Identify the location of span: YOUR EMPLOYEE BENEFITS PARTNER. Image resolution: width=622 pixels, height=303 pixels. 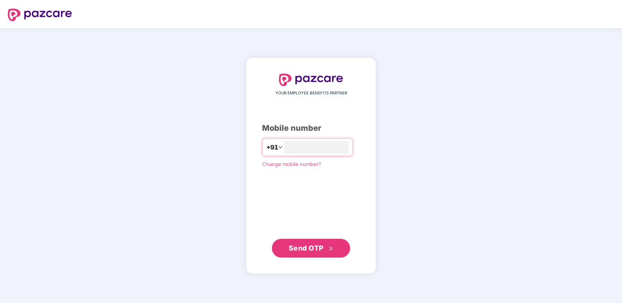
(311, 93).